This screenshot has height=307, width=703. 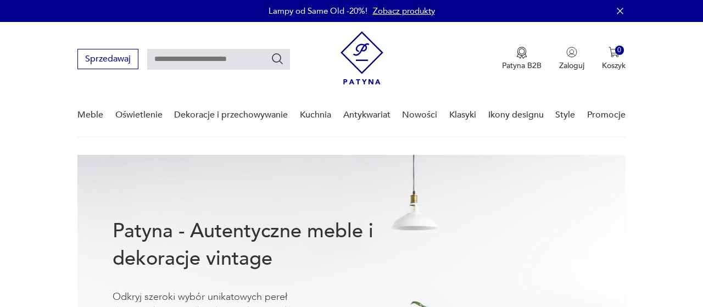 What do you see at coordinates (614, 52) in the screenshot?
I see `img: Ikona koszyka` at bounding box center [614, 52].